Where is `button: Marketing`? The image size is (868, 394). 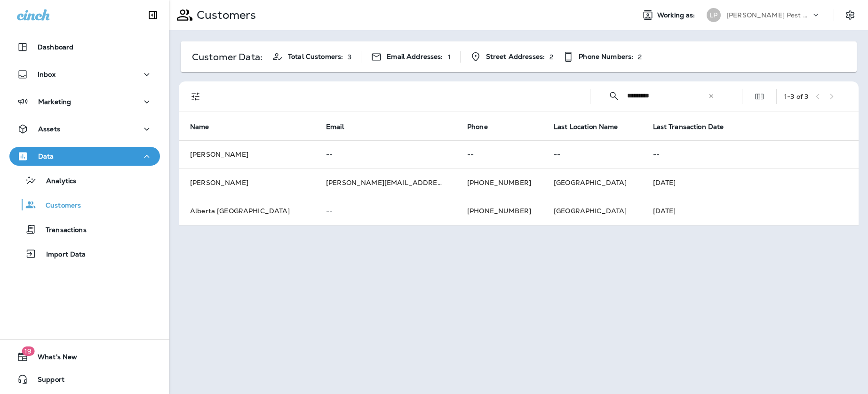 button: Marketing is located at coordinates (85, 102).